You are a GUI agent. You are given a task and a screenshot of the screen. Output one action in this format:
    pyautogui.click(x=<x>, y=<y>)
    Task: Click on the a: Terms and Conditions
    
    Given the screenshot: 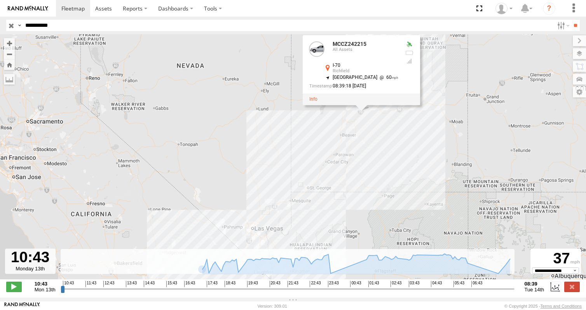 What is the action you would take?
    pyautogui.click(x=561, y=306)
    